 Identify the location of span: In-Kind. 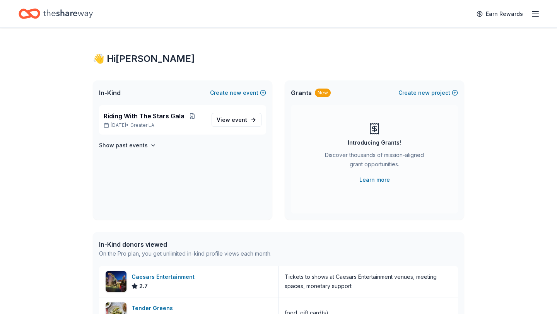
(110, 93).